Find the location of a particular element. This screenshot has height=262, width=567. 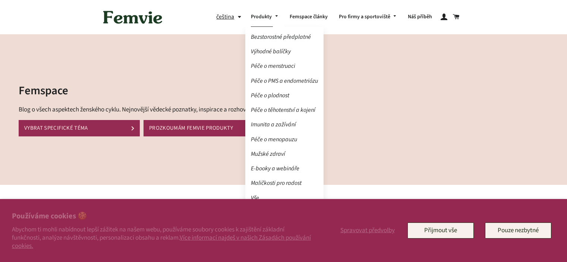

a: Náš příběh is located at coordinates (420, 17).